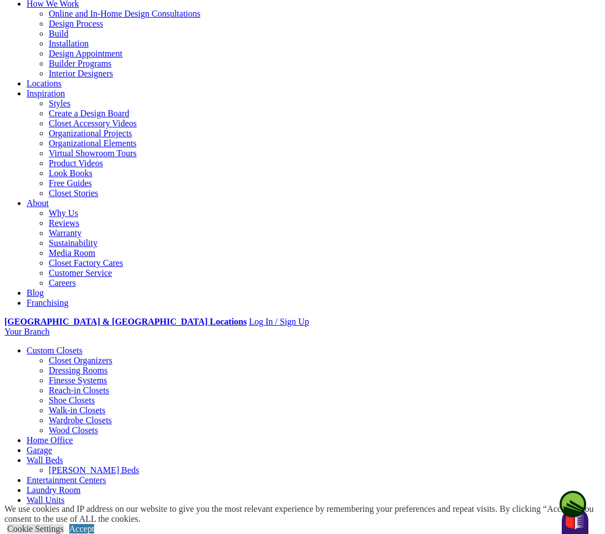  I want to click on a: Design Appointment, so click(85, 53).